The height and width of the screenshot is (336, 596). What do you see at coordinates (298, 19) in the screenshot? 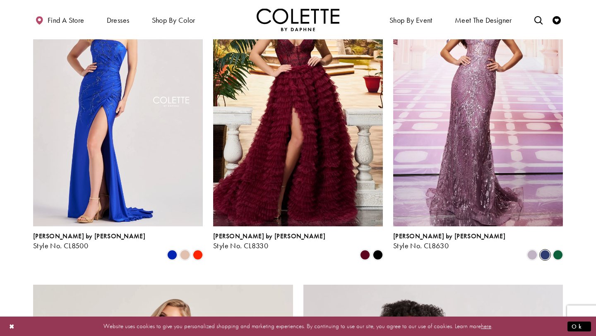
I see `img: Colette by Daphne` at bounding box center [298, 19].